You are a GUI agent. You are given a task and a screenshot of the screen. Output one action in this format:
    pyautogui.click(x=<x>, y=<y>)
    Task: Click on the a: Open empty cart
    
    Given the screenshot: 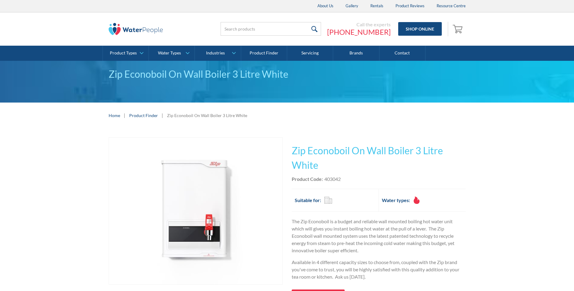 What is the action you would take?
    pyautogui.click(x=458, y=29)
    